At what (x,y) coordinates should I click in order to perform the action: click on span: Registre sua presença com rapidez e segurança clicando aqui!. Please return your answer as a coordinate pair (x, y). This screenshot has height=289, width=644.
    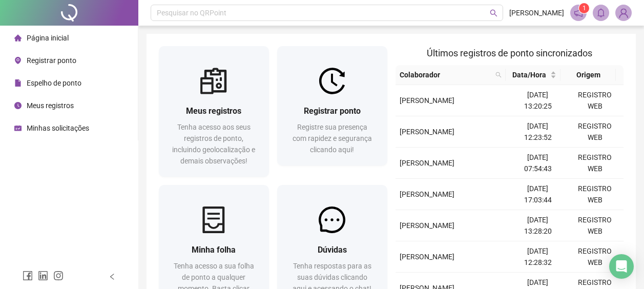
    Looking at the image, I should click on (332, 138).